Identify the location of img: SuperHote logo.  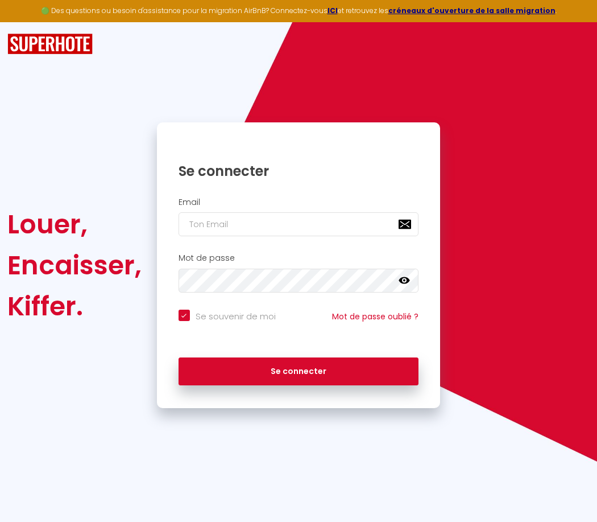
(50, 44).